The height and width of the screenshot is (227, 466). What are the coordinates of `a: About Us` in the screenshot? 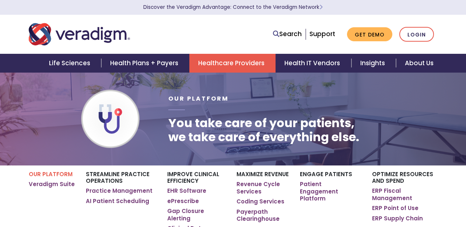 It's located at (419, 63).